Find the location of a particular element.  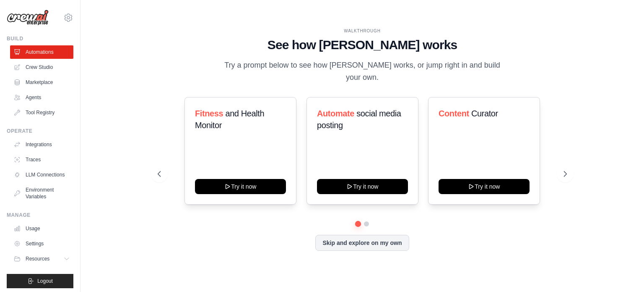

div: Build is located at coordinates (40, 39).